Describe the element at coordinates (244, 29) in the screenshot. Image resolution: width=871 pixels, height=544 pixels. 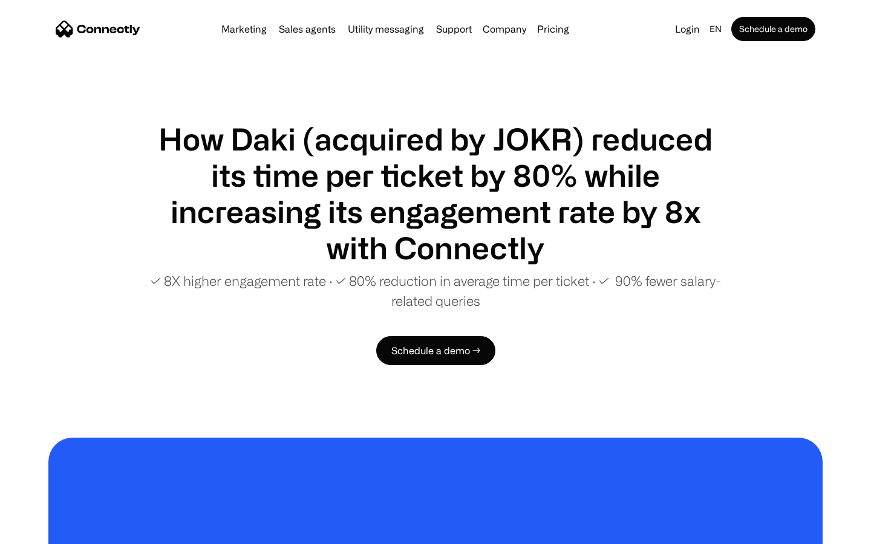
I see `a: Marketing` at that location.